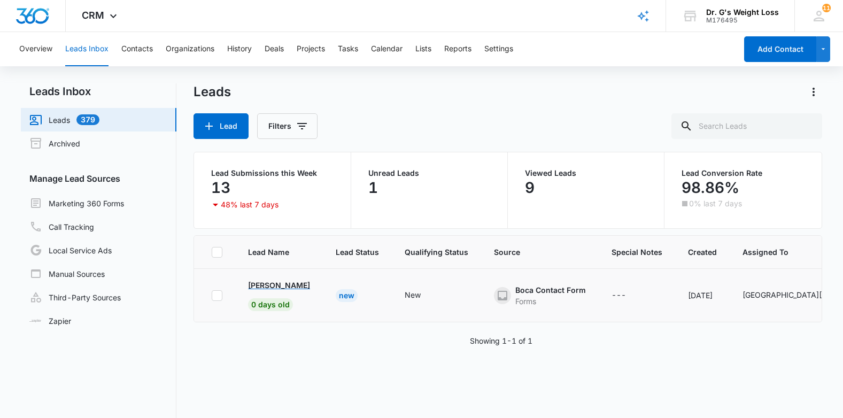  What do you see at coordinates (746, 126) in the screenshot?
I see `input: Search Leads` at bounding box center [746, 126].